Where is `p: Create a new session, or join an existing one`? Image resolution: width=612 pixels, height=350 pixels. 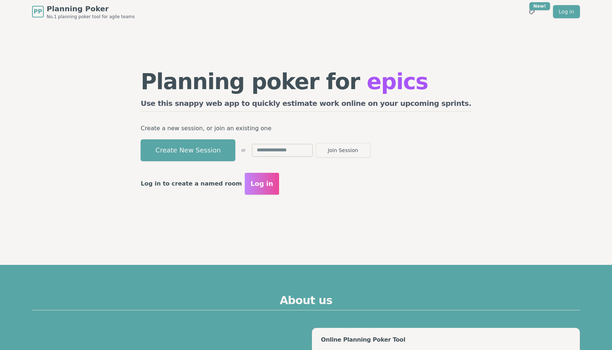
p: Create a new session, or join an existing one is located at coordinates (306, 129).